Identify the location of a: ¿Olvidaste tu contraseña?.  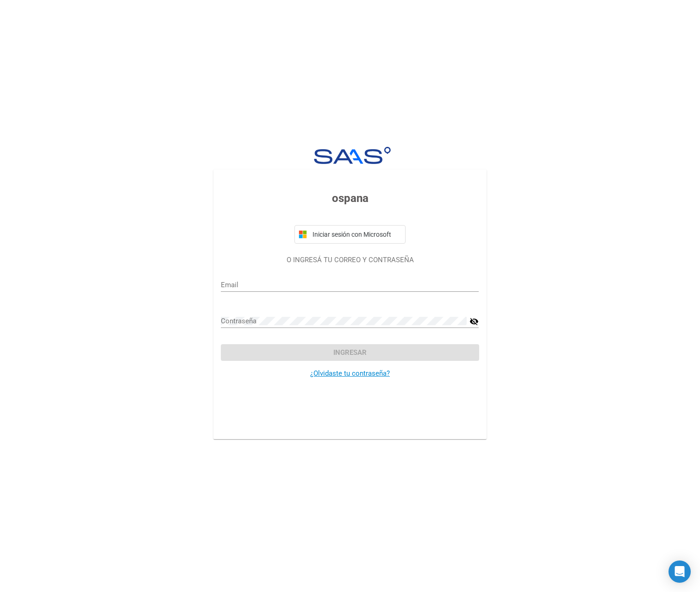
(350, 374).